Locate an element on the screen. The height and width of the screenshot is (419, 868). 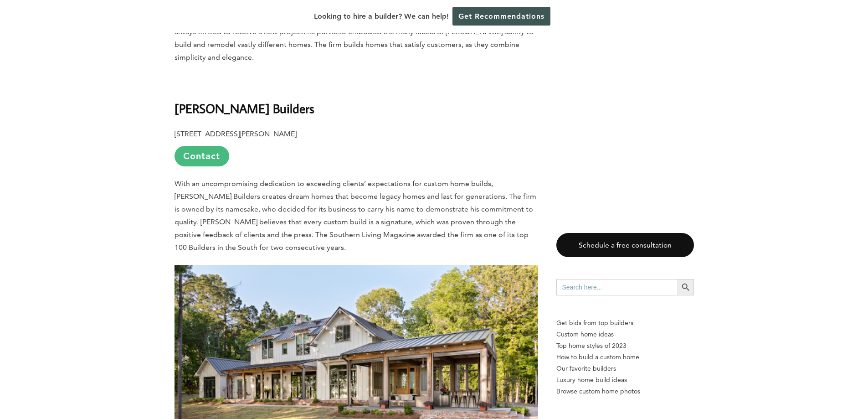
a: Luxury home build ideas is located at coordinates (625, 379).